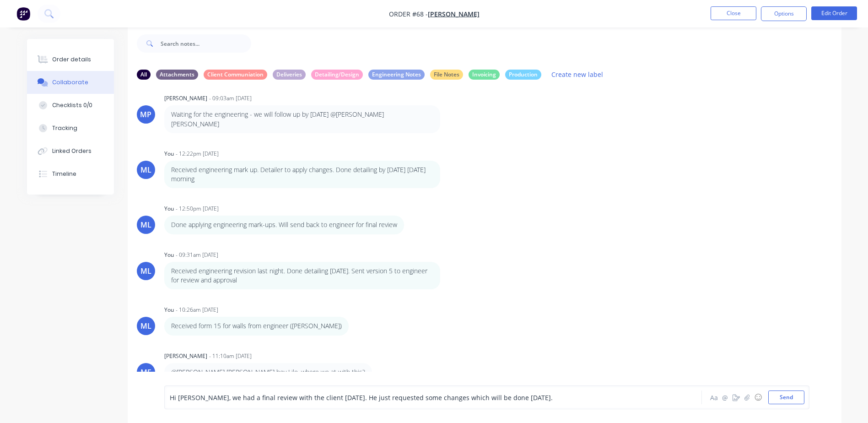  I want to click on div: MP, so click(145, 114).